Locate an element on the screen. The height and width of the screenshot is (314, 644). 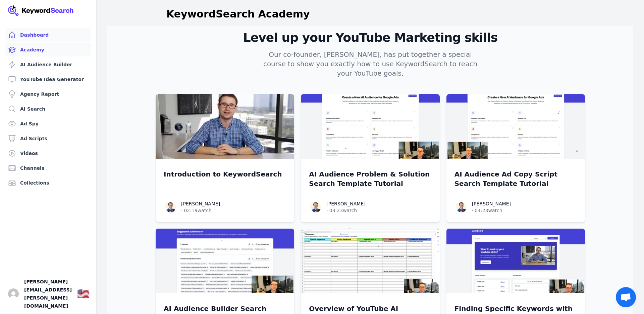
span: 04:23 watch is located at coordinates (489, 210).